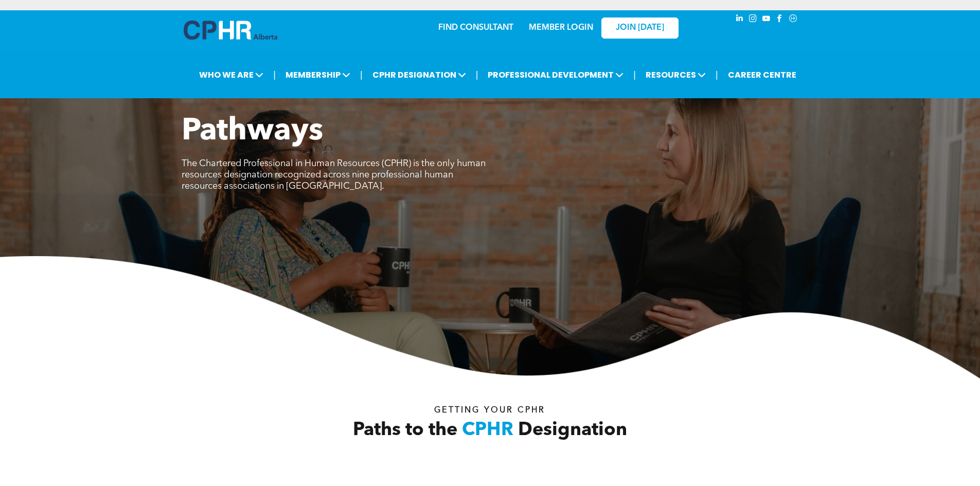 The height and width of the screenshot is (486, 980). Describe the element at coordinates (766, 20) in the screenshot. I see `a: youtube` at that location.